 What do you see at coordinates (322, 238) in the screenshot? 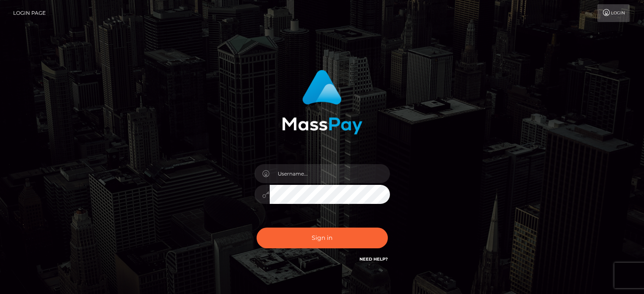
I see `button: Sign in` at bounding box center [322, 238].